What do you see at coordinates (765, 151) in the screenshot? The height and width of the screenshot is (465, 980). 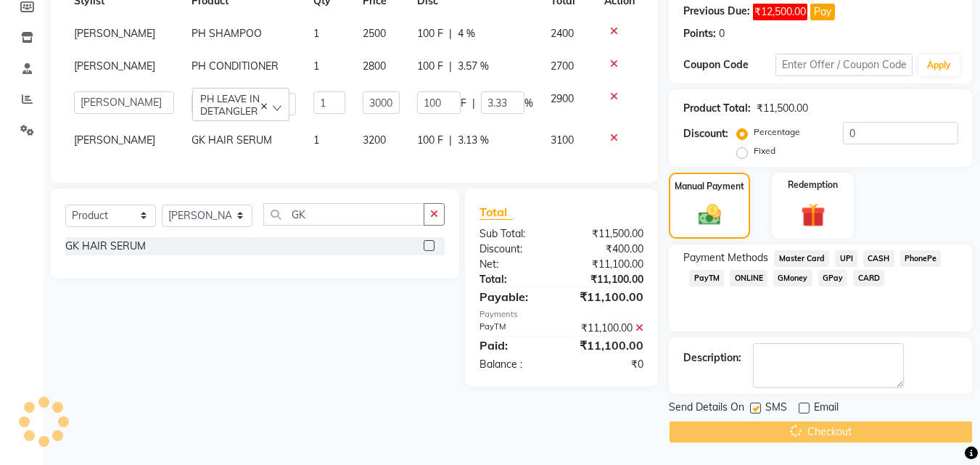 I see `label: Fixed` at bounding box center [765, 151].